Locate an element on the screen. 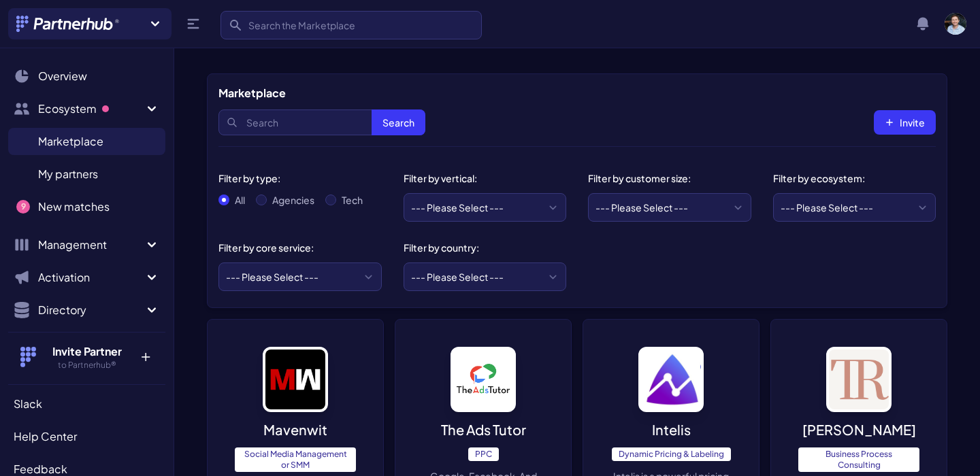 This screenshot has width=980, height=476. div: Filter by ecosystem: is located at coordinates (849, 178).